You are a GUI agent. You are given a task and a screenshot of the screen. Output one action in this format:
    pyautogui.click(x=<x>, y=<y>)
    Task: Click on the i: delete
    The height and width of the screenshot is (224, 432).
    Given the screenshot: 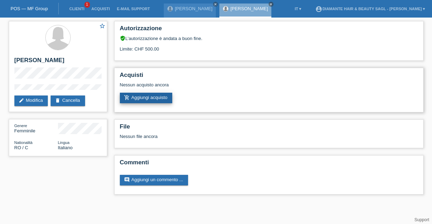 What is the action you would take?
    pyautogui.click(x=58, y=100)
    